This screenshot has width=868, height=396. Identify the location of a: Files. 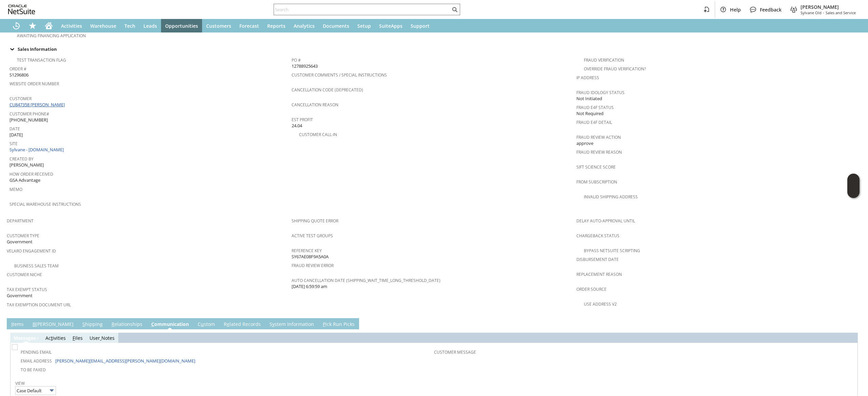
(78, 338).